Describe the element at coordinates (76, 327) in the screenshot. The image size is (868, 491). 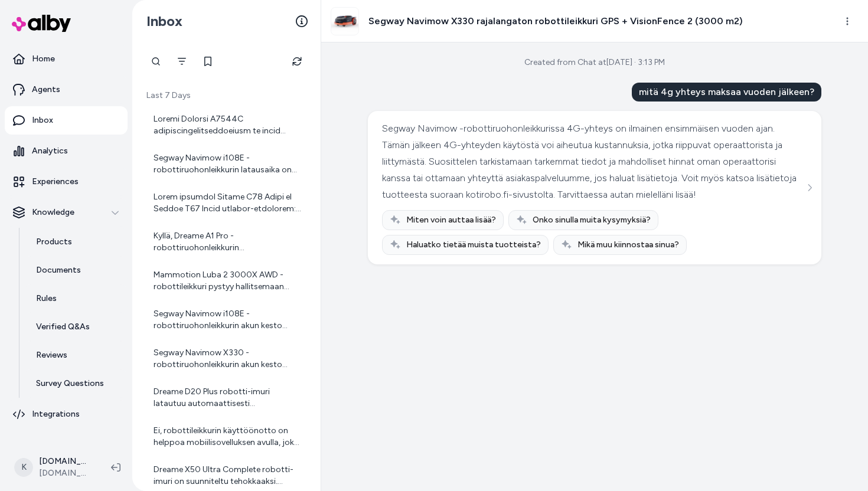
I see `a: Verified Q&As` at that location.